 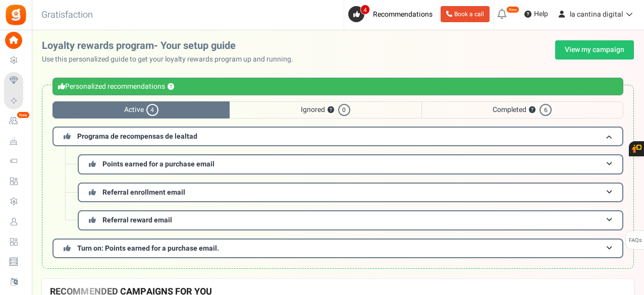 What do you see at coordinates (392, 14) in the screenshot?
I see `a: 4 Recommendations` at bounding box center [392, 14].